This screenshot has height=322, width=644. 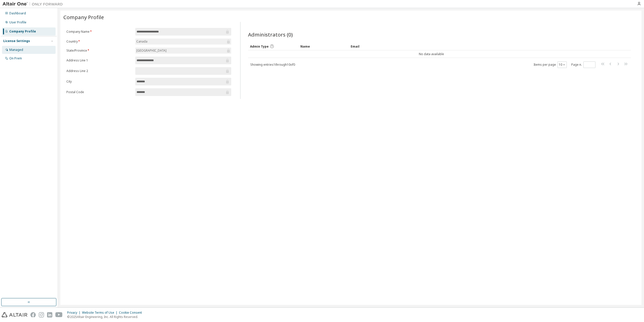 What do you see at coordinates (99, 41) in the screenshot?
I see `label: Country` at bounding box center [99, 41].